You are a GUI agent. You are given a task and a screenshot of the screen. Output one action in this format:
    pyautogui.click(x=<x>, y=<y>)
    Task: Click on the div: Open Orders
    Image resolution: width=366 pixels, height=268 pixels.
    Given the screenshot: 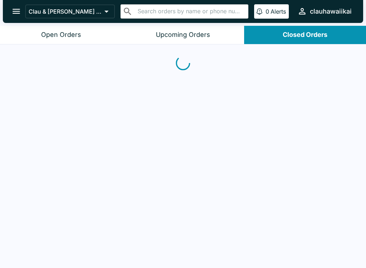 What is the action you would take?
    pyautogui.click(x=61, y=35)
    